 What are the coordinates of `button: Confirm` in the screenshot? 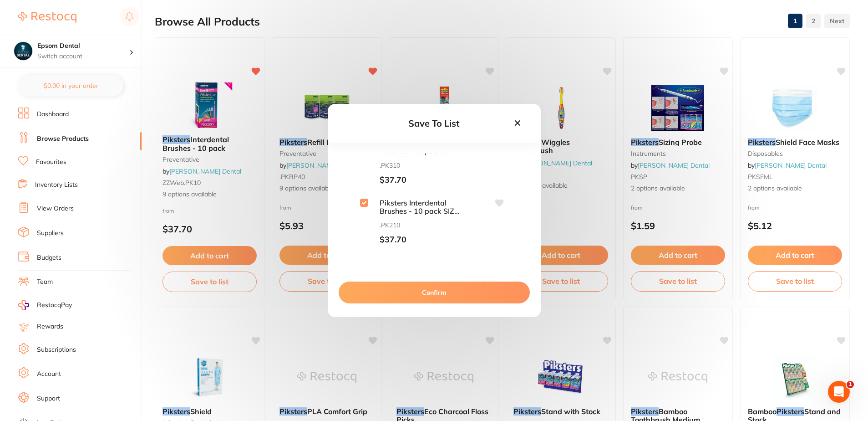 It's located at (434, 293).